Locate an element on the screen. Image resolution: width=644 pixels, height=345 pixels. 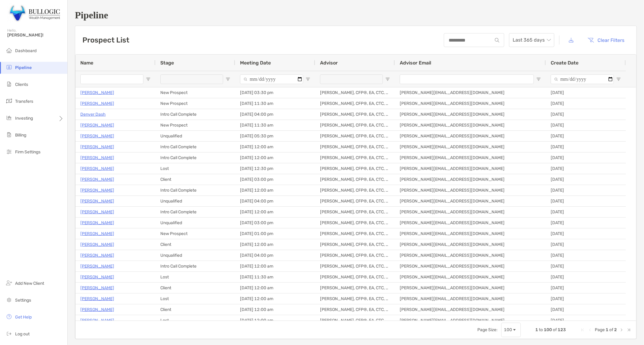
span: Advisor is located at coordinates (329, 63).